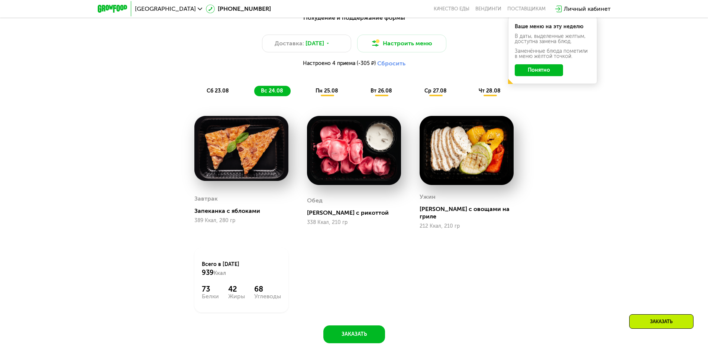  Describe the element at coordinates (220, 273) in the screenshot. I see `span: Ккал` at that location.